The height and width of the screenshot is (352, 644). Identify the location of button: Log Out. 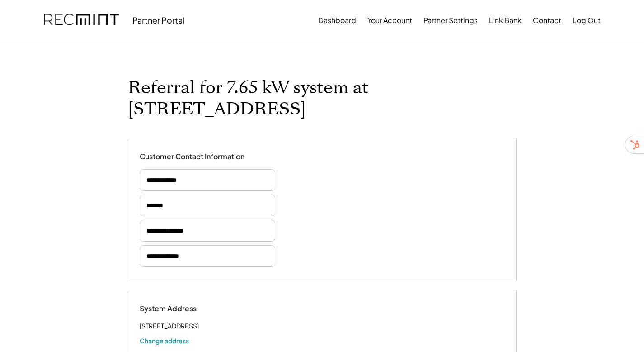
(586, 20).